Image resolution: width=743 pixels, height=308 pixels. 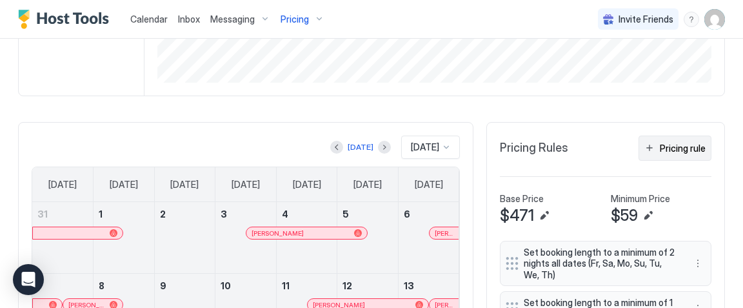 I want to click on span: 13, so click(x=409, y=285).